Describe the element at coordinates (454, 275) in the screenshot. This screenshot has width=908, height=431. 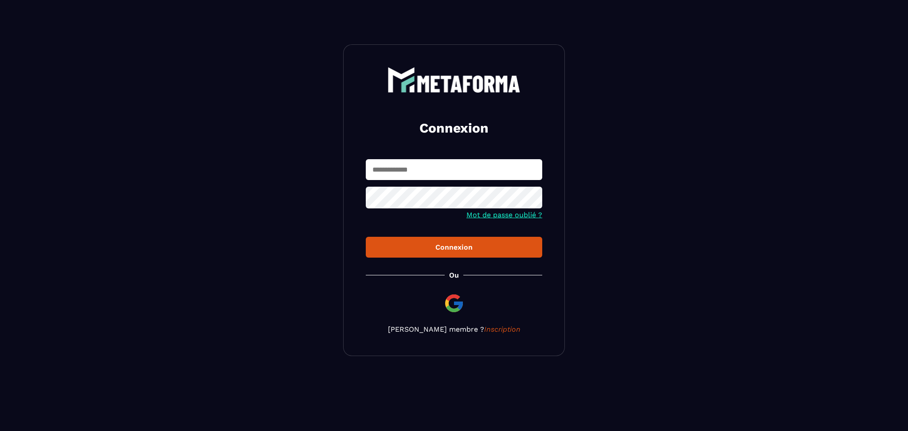
I see `p: Ou` at that location.